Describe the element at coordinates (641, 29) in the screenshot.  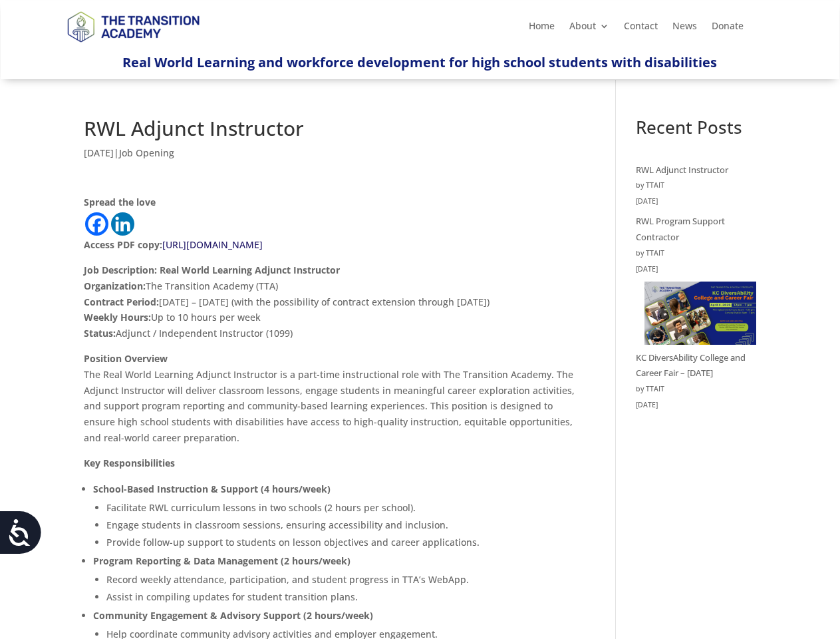
I see `a: Contact` at that location.